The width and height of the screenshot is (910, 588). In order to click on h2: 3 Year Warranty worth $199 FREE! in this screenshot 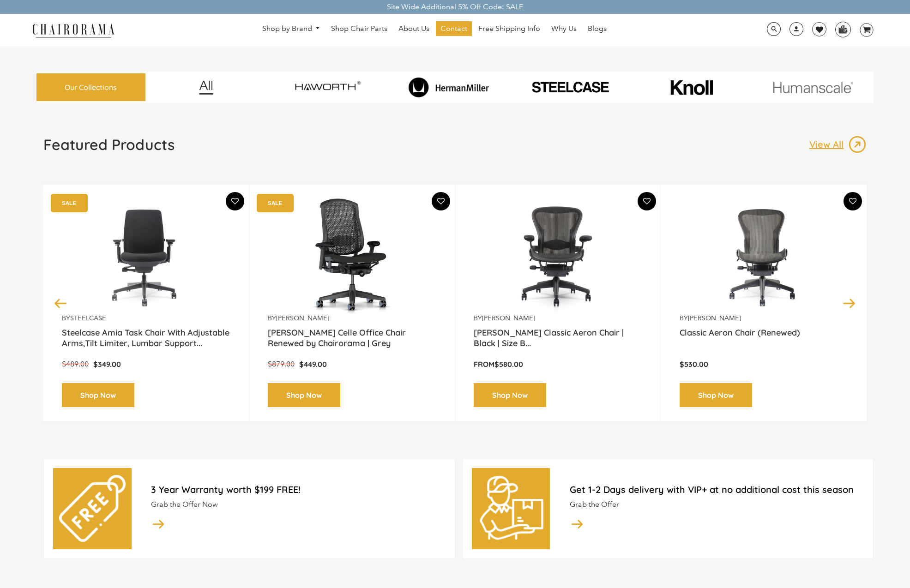, I will do `click(298, 490)`.